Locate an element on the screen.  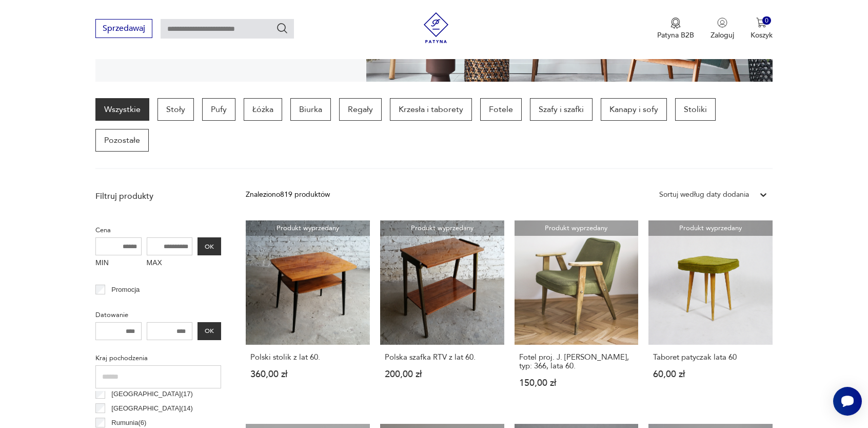
a: Regały is located at coordinates (360, 110).